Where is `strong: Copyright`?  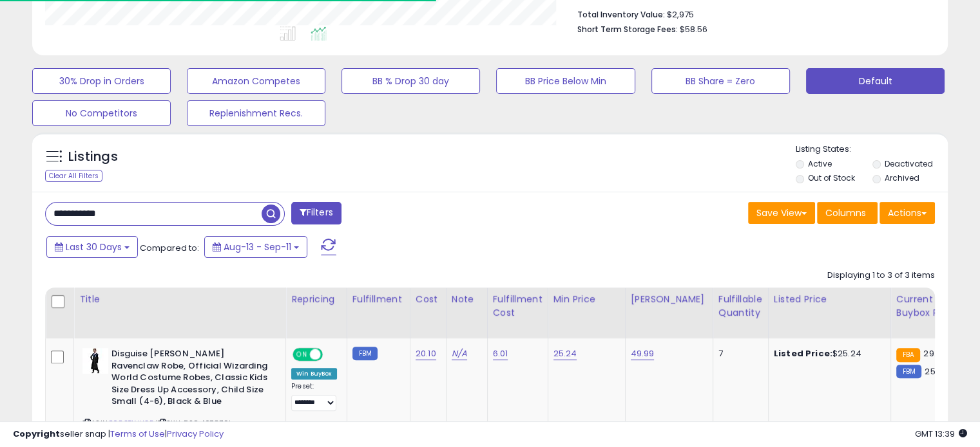
strong: Copyright is located at coordinates (36, 434).